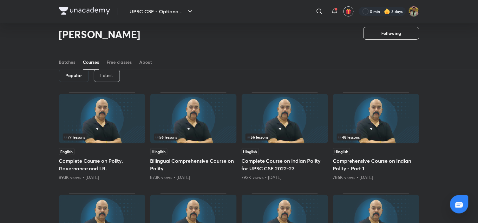  I want to click on div: 792K views • 3 years ago, so click(285, 177).